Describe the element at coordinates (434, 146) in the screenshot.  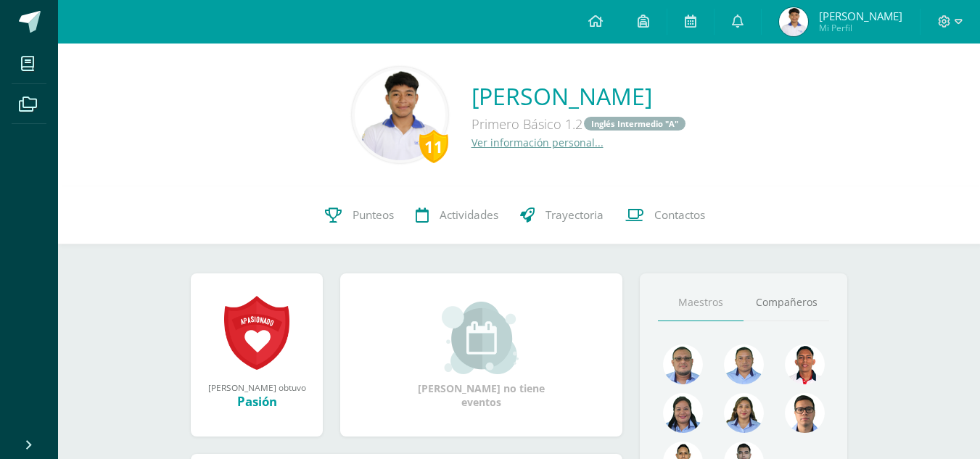
I see `div: 11` at that location.